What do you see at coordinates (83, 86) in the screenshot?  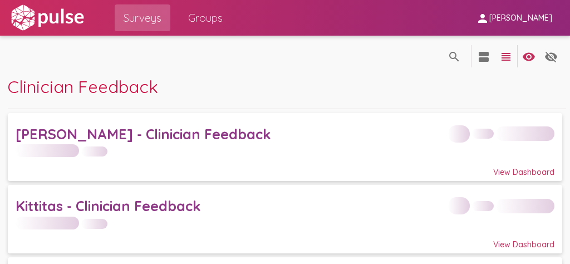 I see `span: Clinician Feedback` at bounding box center [83, 86].